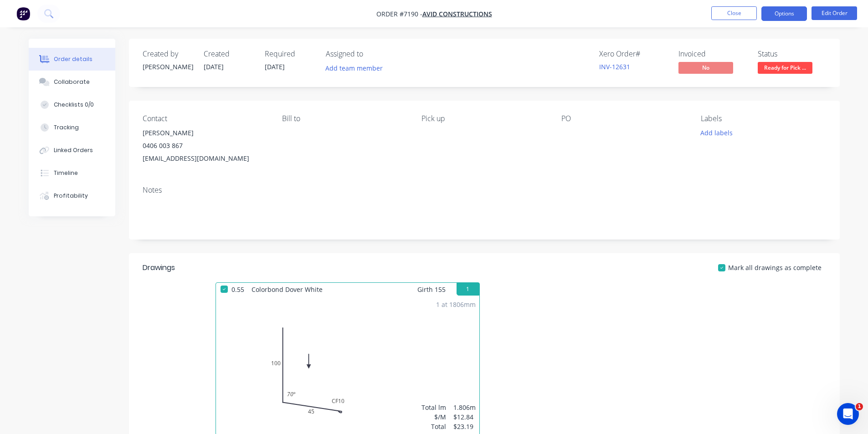 The width and height of the screenshot is (868, 434). Describe the element at coordinates (66, 127) in the screenshot. I see `div: Tracking` at that location.